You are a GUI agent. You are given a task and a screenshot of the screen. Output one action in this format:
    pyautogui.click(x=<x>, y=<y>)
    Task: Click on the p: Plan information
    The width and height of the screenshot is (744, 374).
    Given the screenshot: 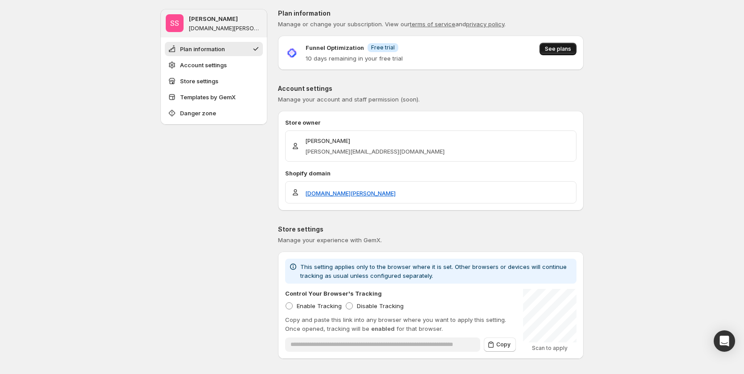 What is the action you would take?
    pyautogui.click(x=431, y=13)
    